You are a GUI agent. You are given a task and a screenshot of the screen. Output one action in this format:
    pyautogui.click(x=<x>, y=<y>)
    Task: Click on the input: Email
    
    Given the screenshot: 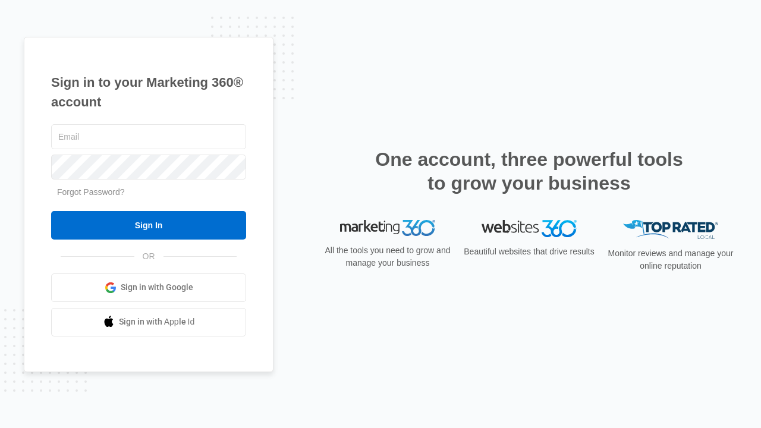 What is the action you would take?
    pyautogui.click(x=149, y=137)
    